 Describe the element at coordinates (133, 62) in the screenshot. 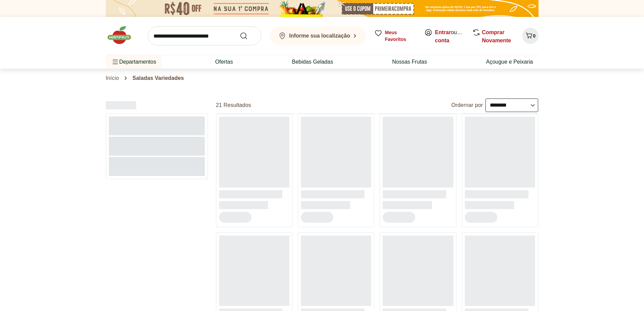

I see `span: Departamentos` at that location.